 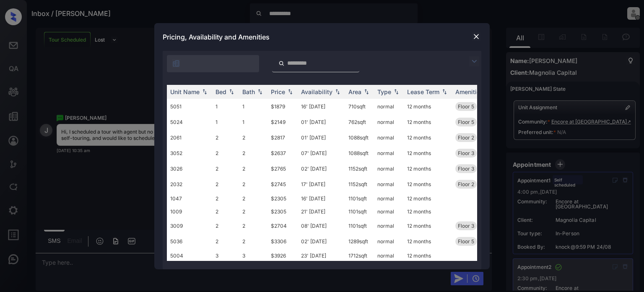 I want to click on td: 5036, so click(x=189, y=241).